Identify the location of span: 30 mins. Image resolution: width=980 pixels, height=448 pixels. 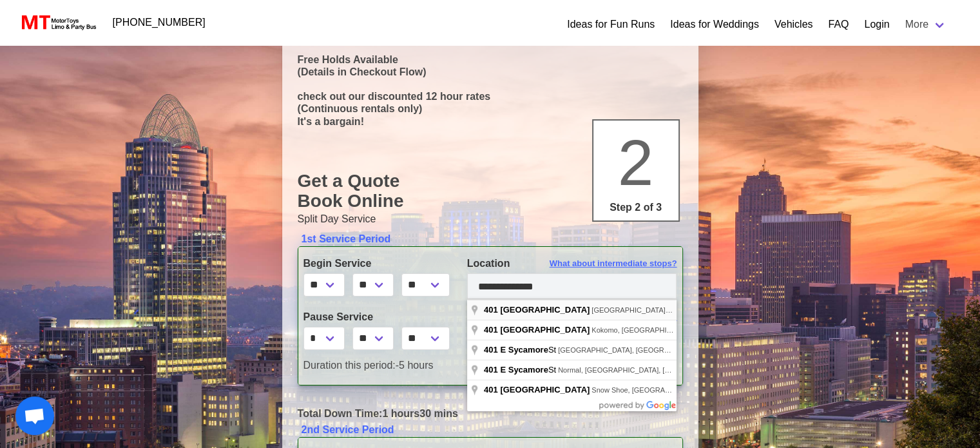
(439, 413).